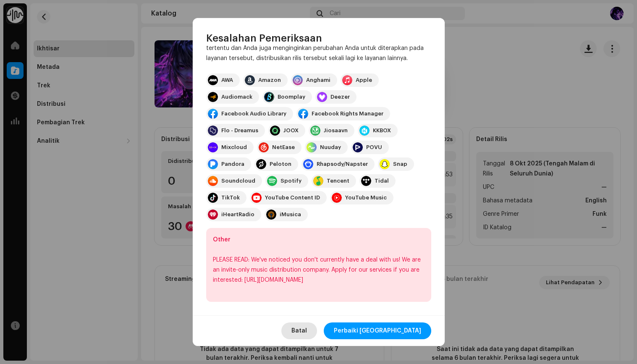 This screenshot has height=364, width=637. I want to click on div: Deezer, so click(340, 97).